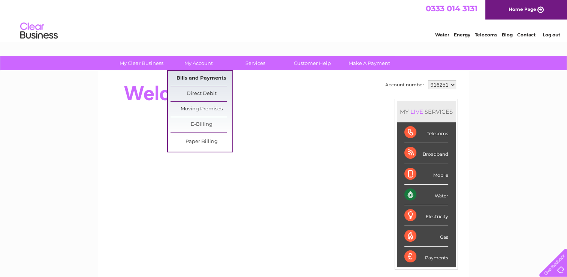  Describe the element at coordinates (452, 8) in the screenshot. I see `a: 0333 014 3131` at that location.